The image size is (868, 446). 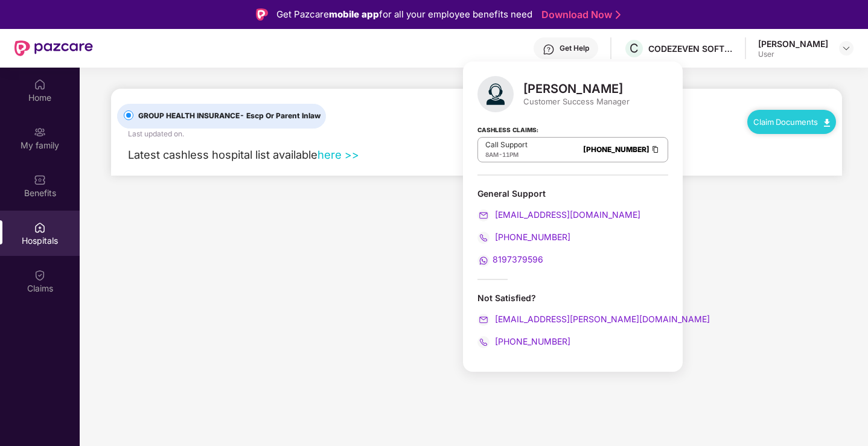 I want to click on img: Clipboard Icon, so click(x=656, y=149).